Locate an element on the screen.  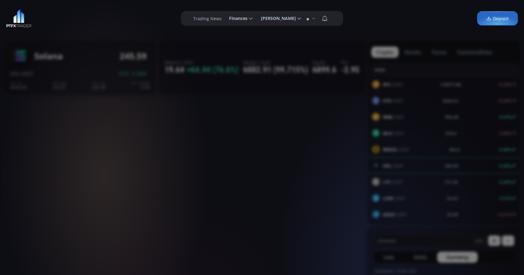
span: Finances is located at coordinates (236, 18).